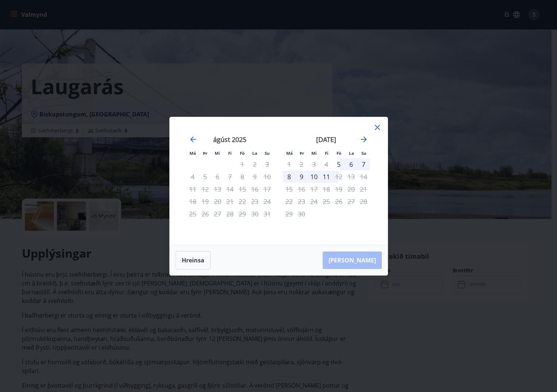  Describe the element at coordinates (302, 177) in the screenshot. I see `div: 9` at that location.